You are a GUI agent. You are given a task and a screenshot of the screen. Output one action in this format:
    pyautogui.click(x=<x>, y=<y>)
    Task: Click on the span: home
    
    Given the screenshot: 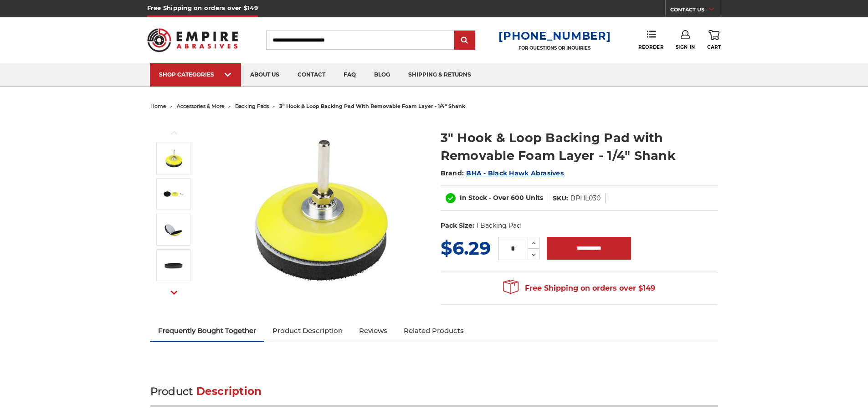 What is the action you would take?
    pyautogui.click(x=158, y=106)
    